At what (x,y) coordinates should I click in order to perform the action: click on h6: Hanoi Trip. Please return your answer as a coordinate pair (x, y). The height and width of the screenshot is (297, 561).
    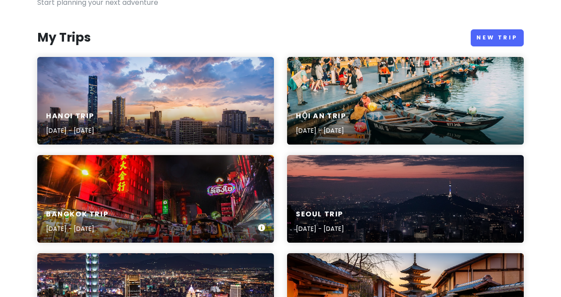
    Looking at the image, I should click on (70, 116).